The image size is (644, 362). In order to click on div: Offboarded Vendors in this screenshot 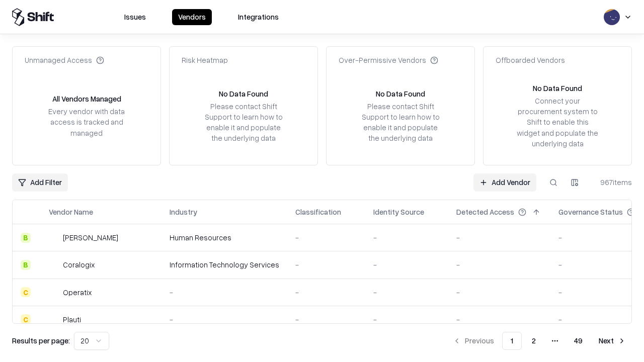, I will do `click(530, 60)`.